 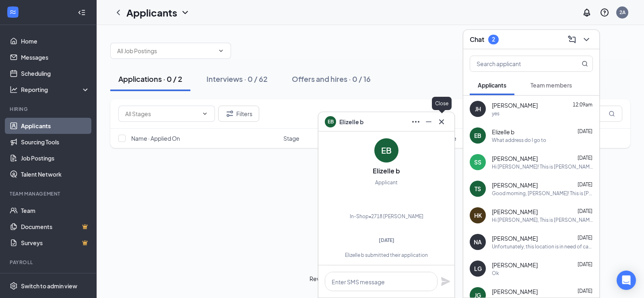 I want to click on div: Ok, so click(x=496, y=273).